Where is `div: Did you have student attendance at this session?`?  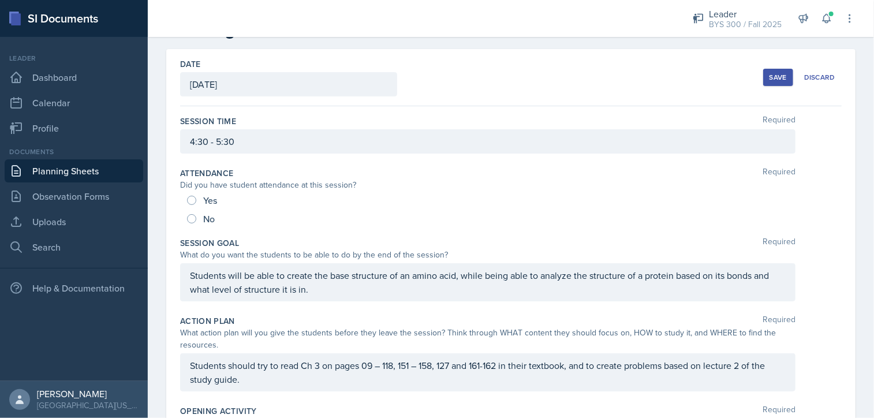
div: Did you have student attendance at this session? is located at coordinates (488, 185).